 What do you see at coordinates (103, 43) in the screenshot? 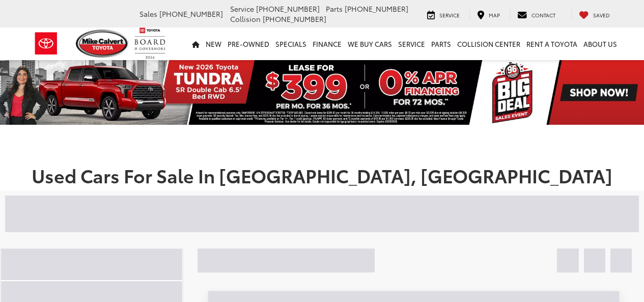
I see `img: Mike Calvert Toyota` at bounding box center [103, 43].